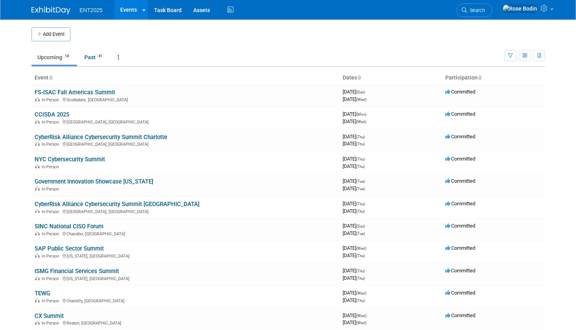  I want to click on a: TEWG, so click(42, 293).